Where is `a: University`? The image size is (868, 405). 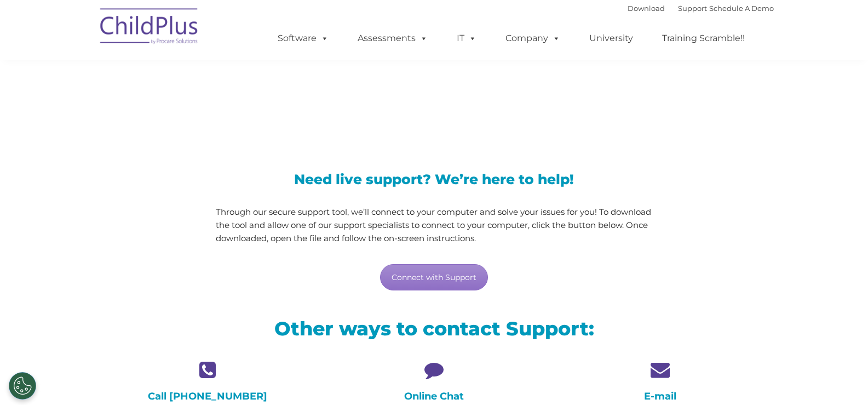
a: University is located at coordinates (611, 38).